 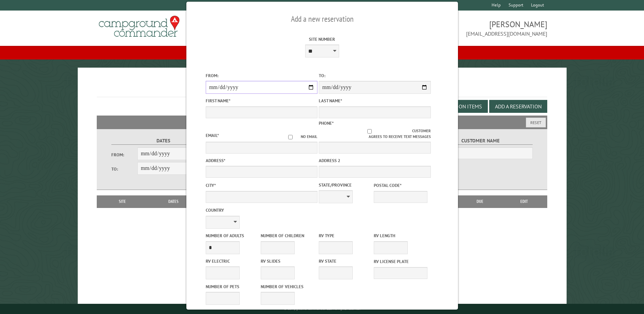 I want to click on label: Address 2, so click(x=375, y=161).